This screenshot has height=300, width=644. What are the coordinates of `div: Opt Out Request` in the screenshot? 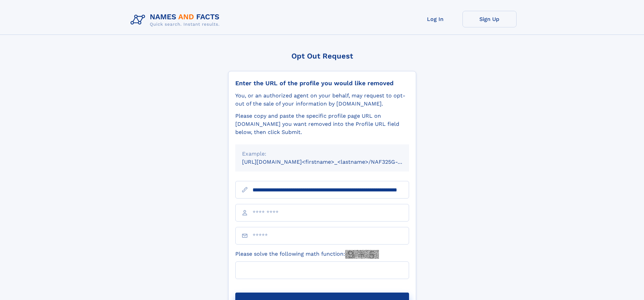 It's located at (322, 56).